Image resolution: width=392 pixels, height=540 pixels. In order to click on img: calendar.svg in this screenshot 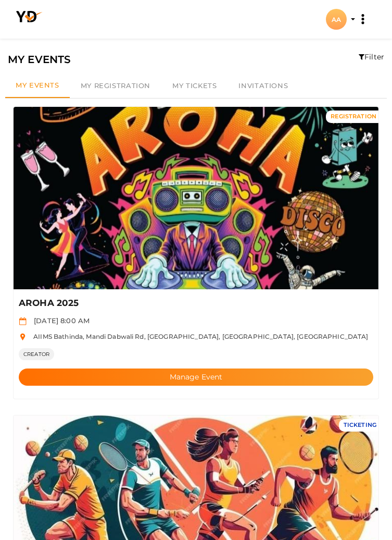, I will do `click(22, 321)`.